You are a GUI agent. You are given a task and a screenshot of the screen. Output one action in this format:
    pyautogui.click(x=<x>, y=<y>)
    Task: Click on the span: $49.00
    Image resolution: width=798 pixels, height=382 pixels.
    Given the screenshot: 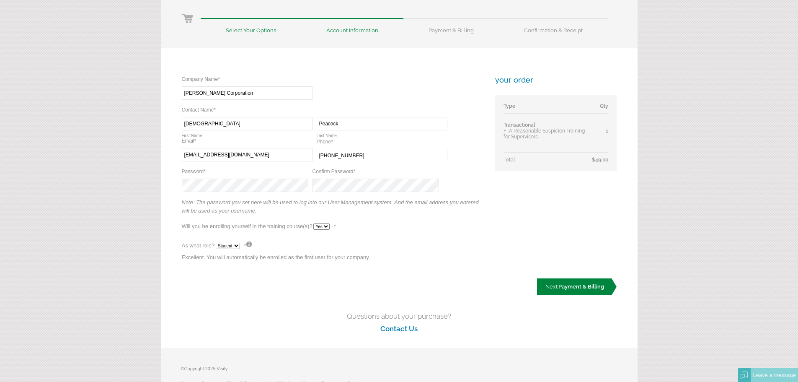 What is the action you would take?
    pyautogui.click(x=600, y=160)
    